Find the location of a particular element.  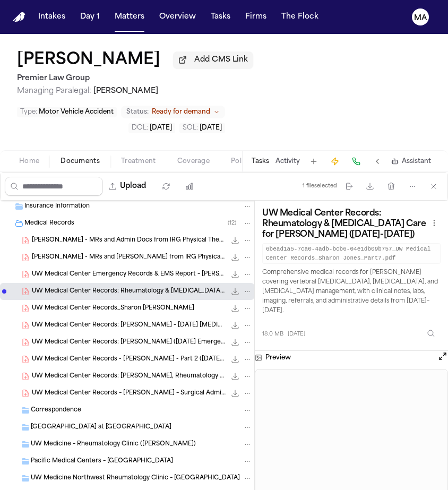

a: Tasks is located at coordinates (220, 17).